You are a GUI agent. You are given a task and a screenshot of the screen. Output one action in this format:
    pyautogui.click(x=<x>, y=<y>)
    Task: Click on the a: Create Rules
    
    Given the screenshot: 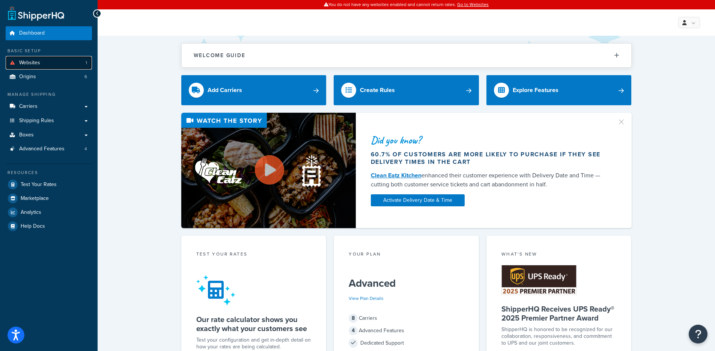 What is the action you would take?
    pyautogui.click(x=406, y=90)
    